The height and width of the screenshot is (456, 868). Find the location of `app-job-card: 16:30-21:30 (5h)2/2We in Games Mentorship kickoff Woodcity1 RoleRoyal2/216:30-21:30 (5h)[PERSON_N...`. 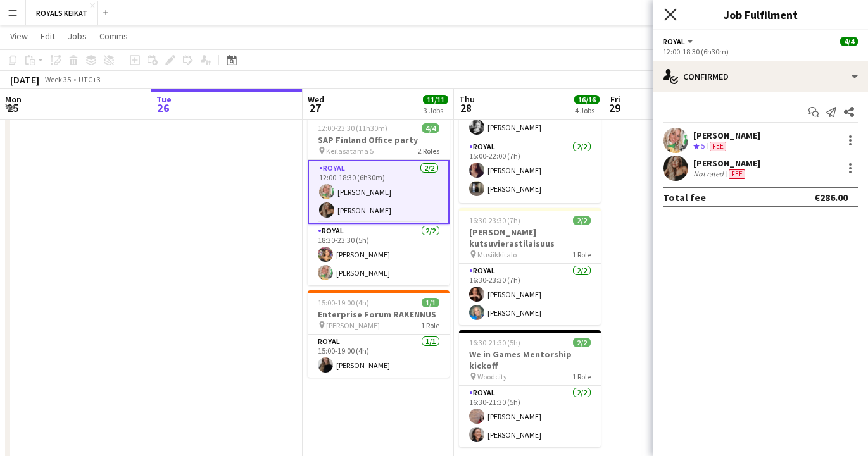

app-job-card: 16:30-21:30 (5h)2/2We in Games Mentorship kickoff Woodcity1 RoleRoyal2/216:30-21:30 (5h)[PERSON_N... is located at coordinates (530, 388).